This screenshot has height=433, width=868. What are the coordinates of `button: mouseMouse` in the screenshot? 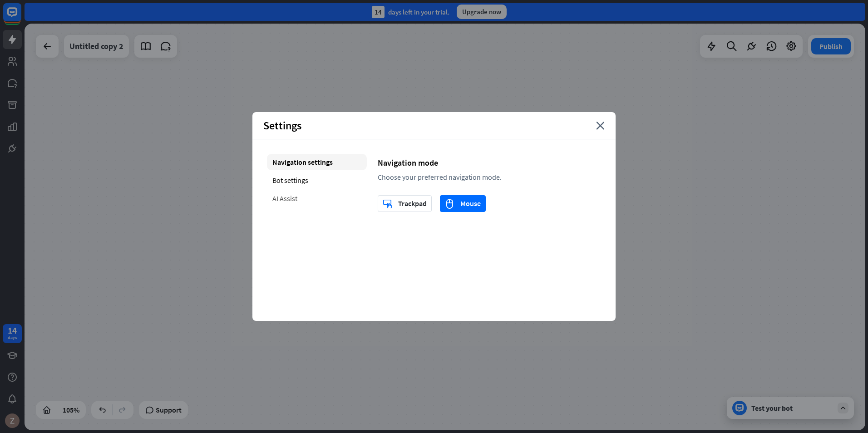 It's located at (463, 204).